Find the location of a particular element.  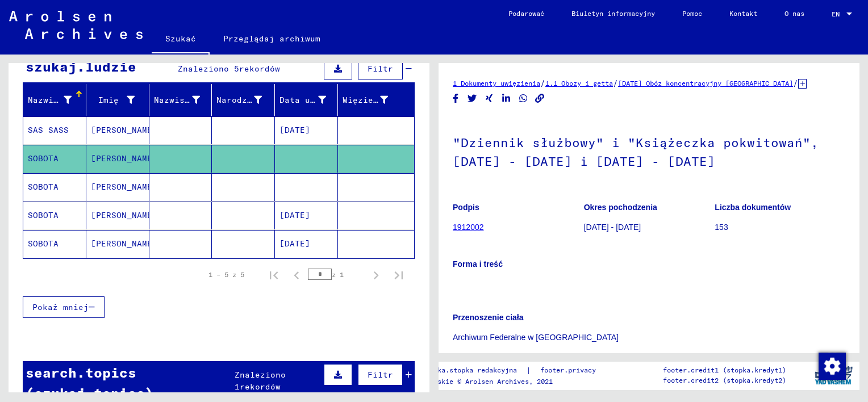

button: Kopiuj link is located at coordinates (540, 98).